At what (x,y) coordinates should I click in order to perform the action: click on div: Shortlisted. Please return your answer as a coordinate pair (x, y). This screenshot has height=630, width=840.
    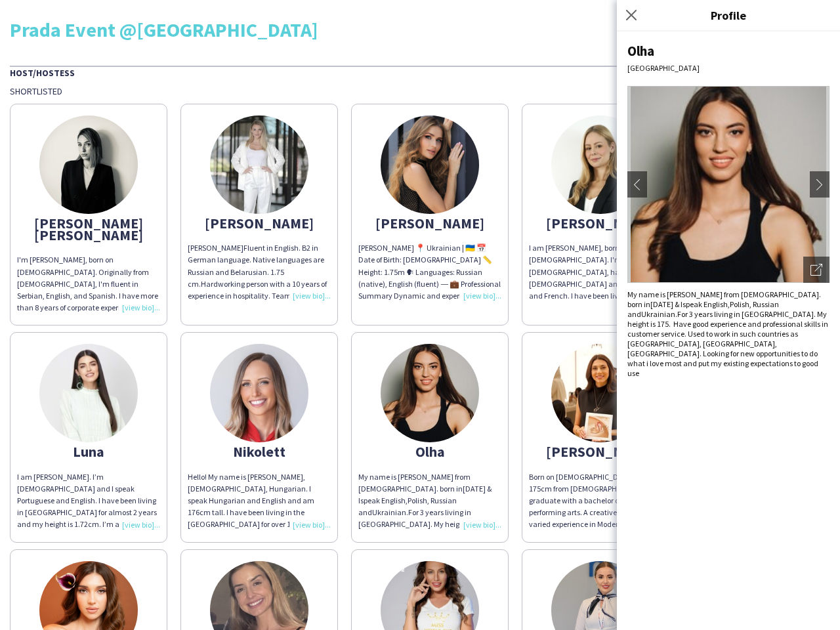
    Looking at the image, I should click on (420, 91).